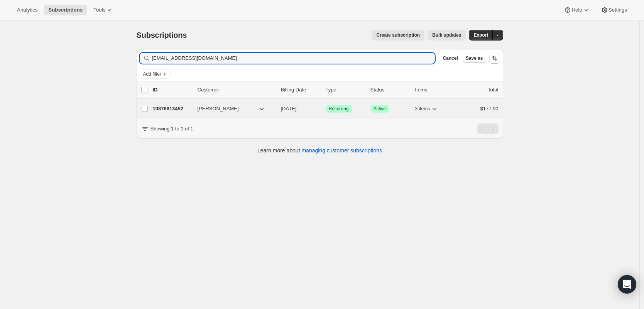 The width and height of the screenshot is (644, 309). What do you see at coordinates (481, 35) in the screenshot?
I see `button: Export` at bounding box center [481, 35].